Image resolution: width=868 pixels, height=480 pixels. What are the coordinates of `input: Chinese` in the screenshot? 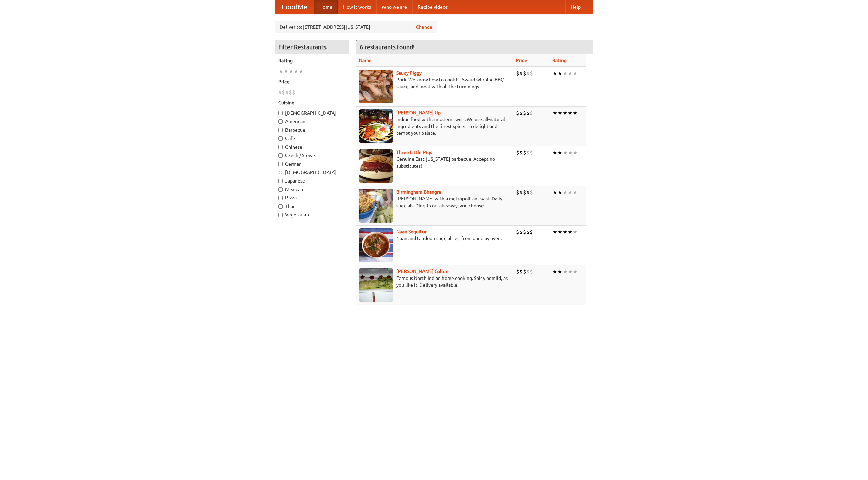 It's located at (280, 147).